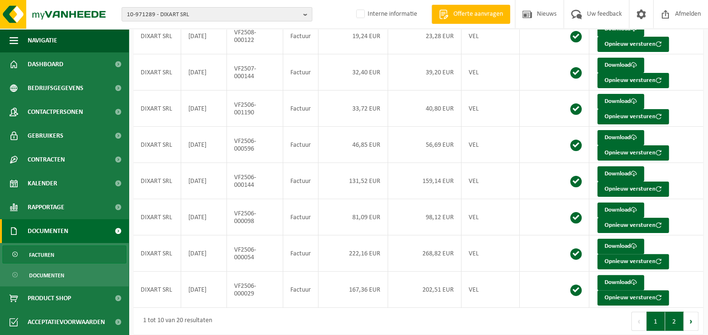 This screenshot has height=335, width=708. Describe the element at coordinates (66, 322) in the screenshot. I see `span: Acceptatievoorwaarden` at that location.